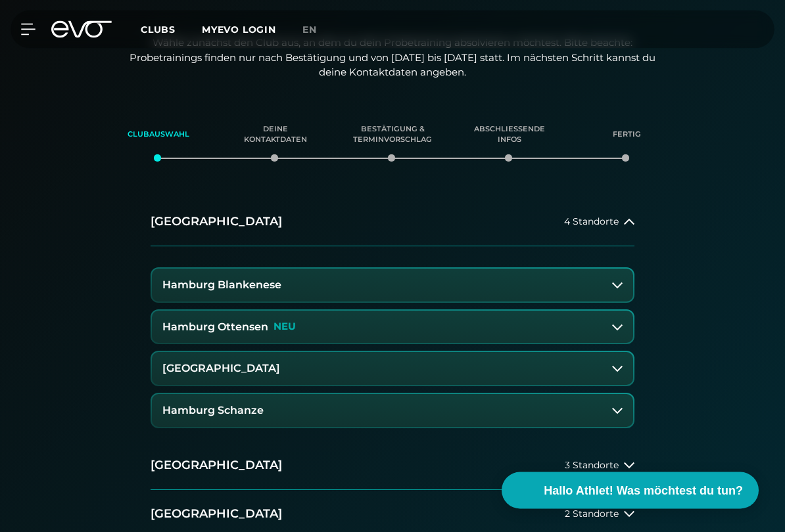 This screenshot has height=532, width=785. I want to click on a: MYEVO LOGIN, so click(238, 29).